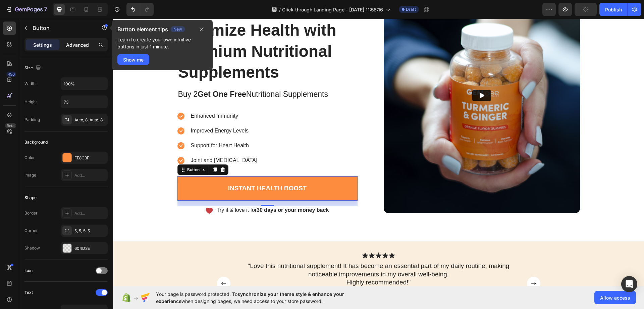  Describe the element at coordinates (26, 9) in the screenshot. I see `button: 7` at that location.